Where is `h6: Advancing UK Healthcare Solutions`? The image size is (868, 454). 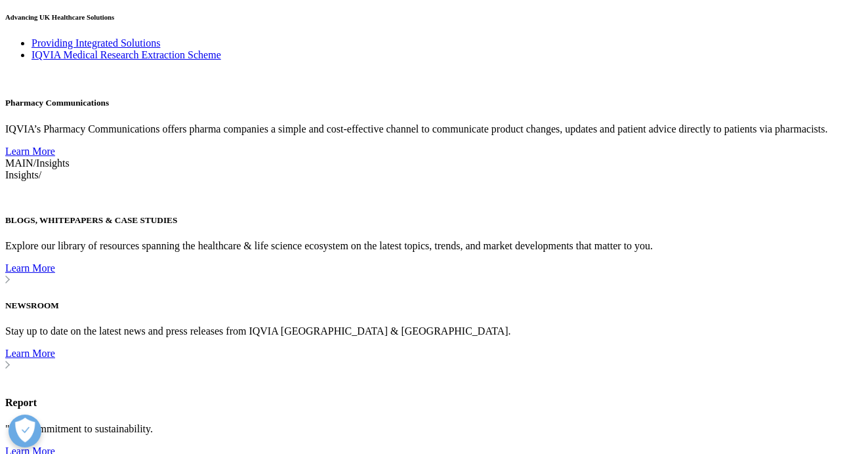
h6: Advancing UK Healthcare Solutions is located at coordinates (434, 17).